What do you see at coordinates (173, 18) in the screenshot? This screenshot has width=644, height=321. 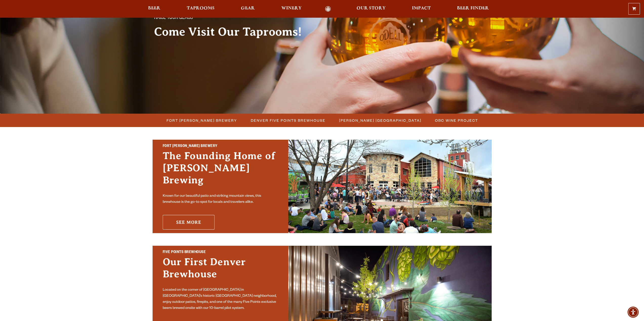 I see `span: Raise your glass` at bounding box center [173, 18].